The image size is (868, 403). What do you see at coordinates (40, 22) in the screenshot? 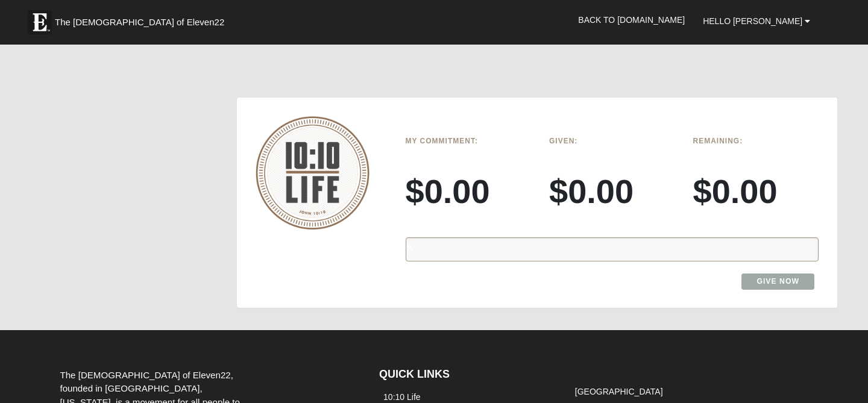
I see `img: Eleven22 logo` at bounding box center [40, 22].